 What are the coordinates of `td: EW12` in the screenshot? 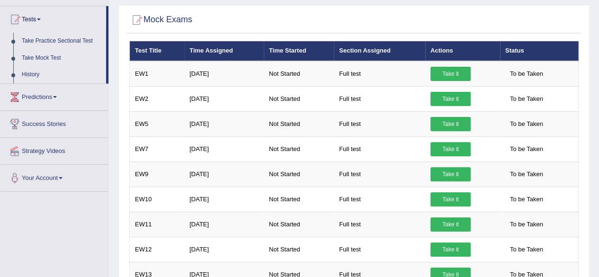 It's located at (157, 249).